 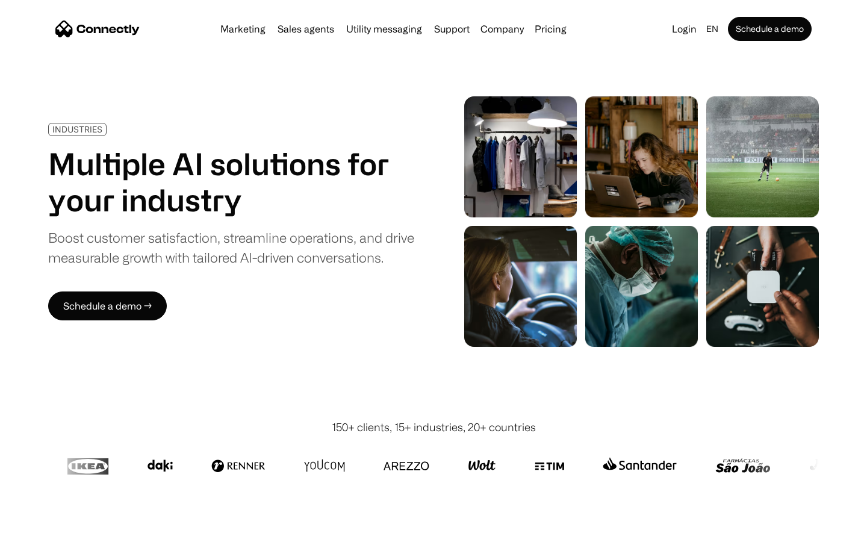 What do you see at coordinates (231, 248) in the screenshot?
I see `div: Boost customer satisfaction, streamline operations, and drive measurable growth with tailored AI-...` at bounding box center [231, 248].